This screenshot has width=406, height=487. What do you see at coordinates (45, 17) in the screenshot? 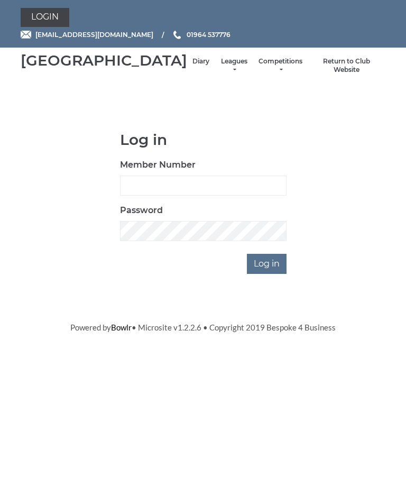
I see `a: Login` at bounding box center [45, 17].